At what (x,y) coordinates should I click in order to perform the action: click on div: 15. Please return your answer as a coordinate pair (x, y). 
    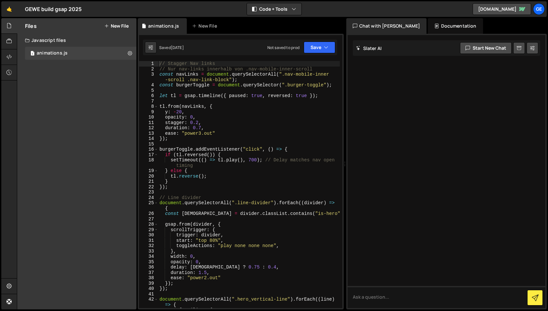
    Looking at the image, I should click on (148, 144).